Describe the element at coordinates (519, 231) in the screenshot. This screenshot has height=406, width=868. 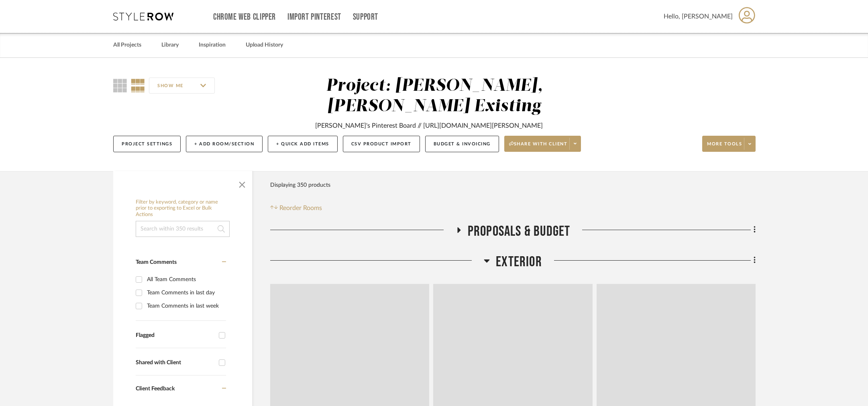
I see `span: Proposals & Budget` at that location.